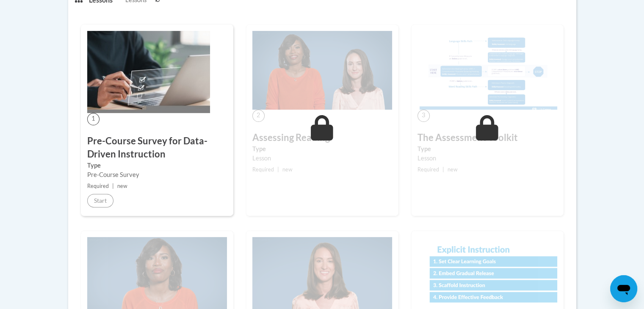 Image resolution: width=644 pixels, height=309 pixels. Describe the element at coordinates (157, 148) in the screenshot. I see `h3: Pre-Course Survey for Data-Driven Instruction` at that location.